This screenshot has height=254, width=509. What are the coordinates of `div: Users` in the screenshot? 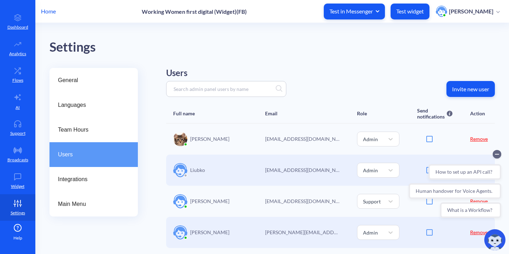 It's located at (94, 155).